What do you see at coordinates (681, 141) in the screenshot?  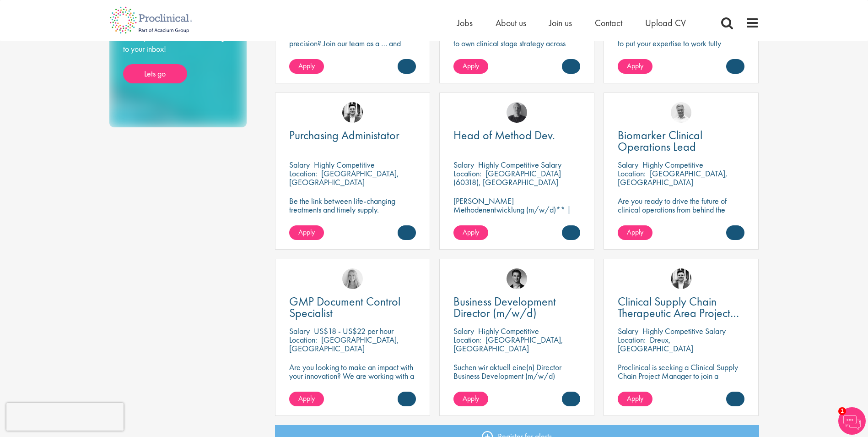 I see `a: Biomarker Clinical Operations Lead` at bounding box center [681, 141].